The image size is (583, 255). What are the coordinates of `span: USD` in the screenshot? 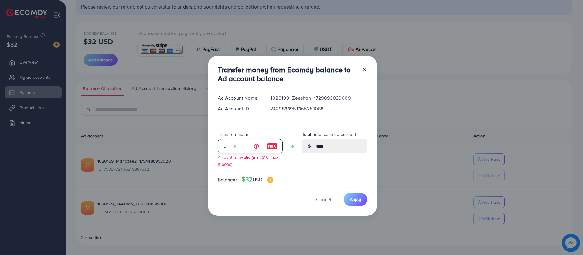 It's located at (257, 179).